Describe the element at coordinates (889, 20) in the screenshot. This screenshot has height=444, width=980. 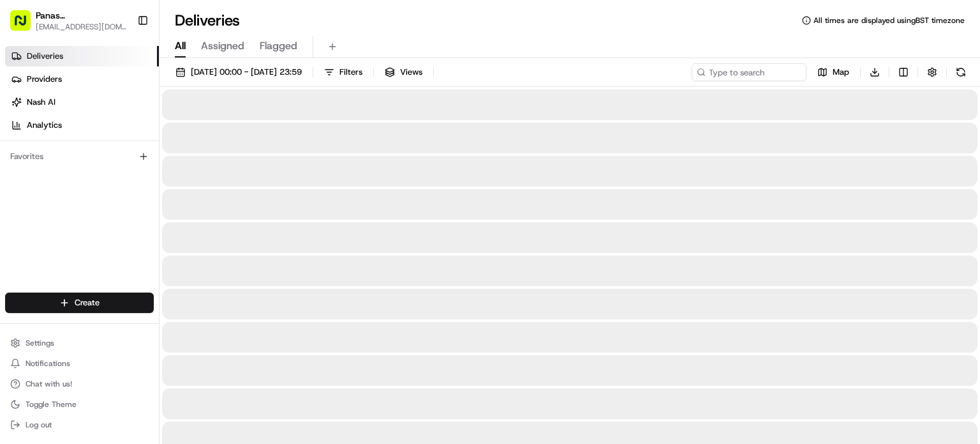
I see `span: All times are displayed using BST timezone` at that location.